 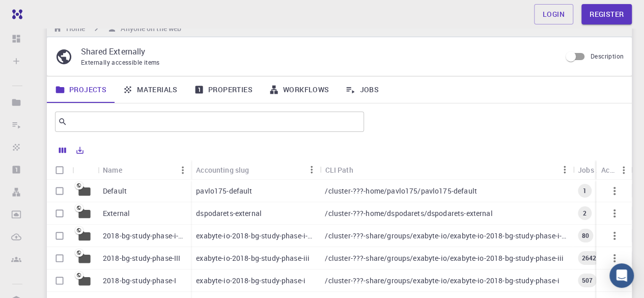 I want to click on p: dspodarets-external, so click(x=229, y=214).